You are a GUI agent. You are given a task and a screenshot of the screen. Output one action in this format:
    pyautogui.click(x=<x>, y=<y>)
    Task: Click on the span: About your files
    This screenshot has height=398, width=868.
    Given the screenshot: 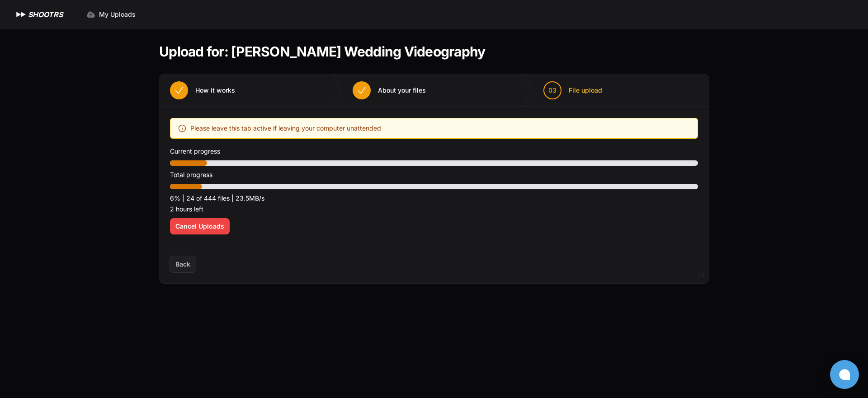 What is the action you would take?
    pyautogui.click(x=402, y=90)
    